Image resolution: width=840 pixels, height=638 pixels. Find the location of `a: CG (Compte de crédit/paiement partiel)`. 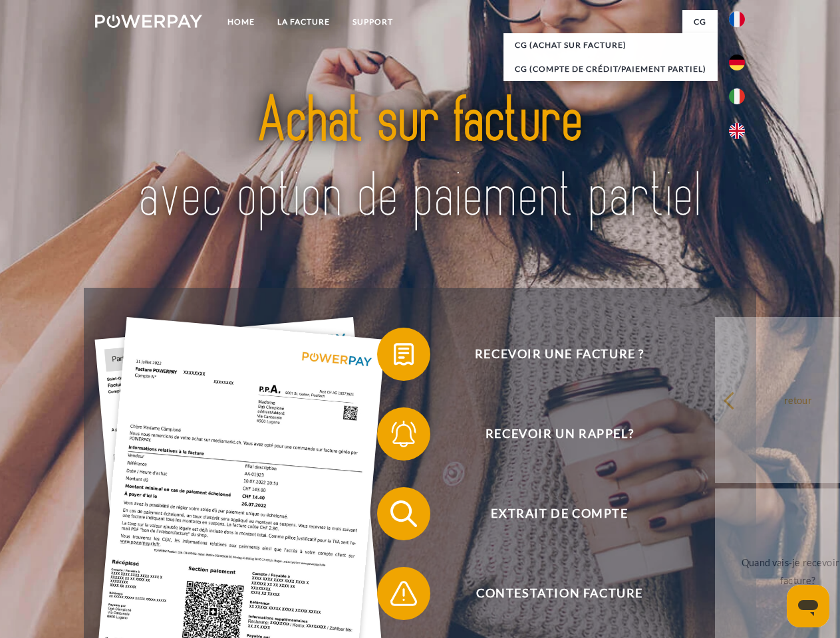

a: CG (Compte de crédit/paiement partiel) is located at coordinates (610, 69).